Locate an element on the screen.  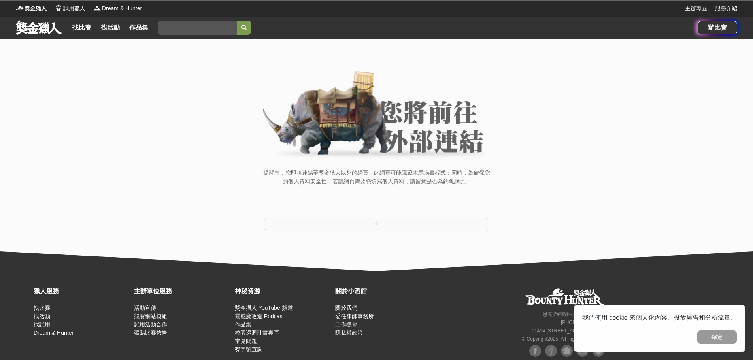
small: 恩克斯網路科技股份有限公司 is located at coordinates (574, 314).